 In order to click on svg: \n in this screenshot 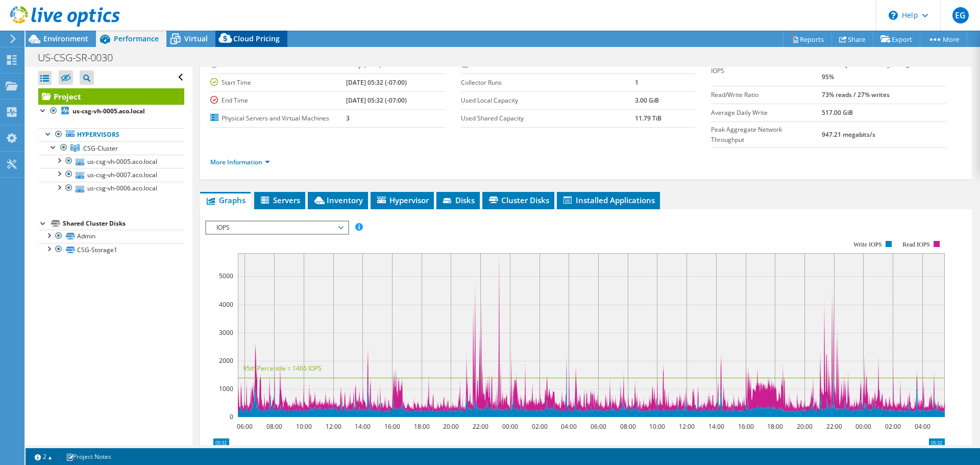, I will do `click(893, 15)`.